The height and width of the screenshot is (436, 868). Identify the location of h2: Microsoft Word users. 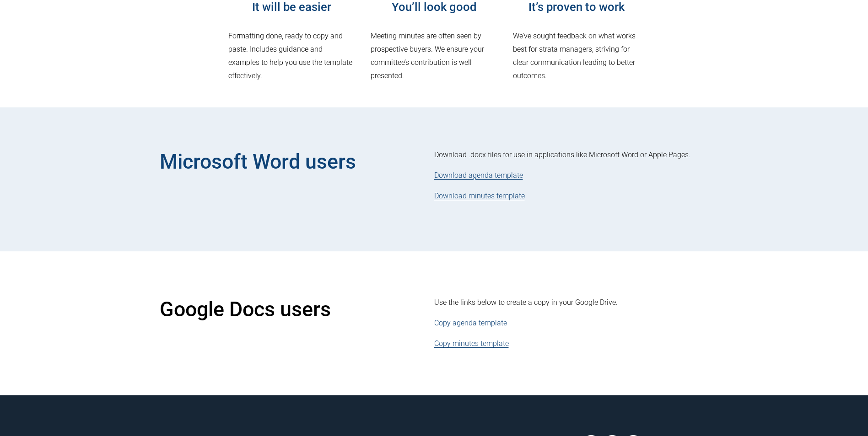
(274, 162).